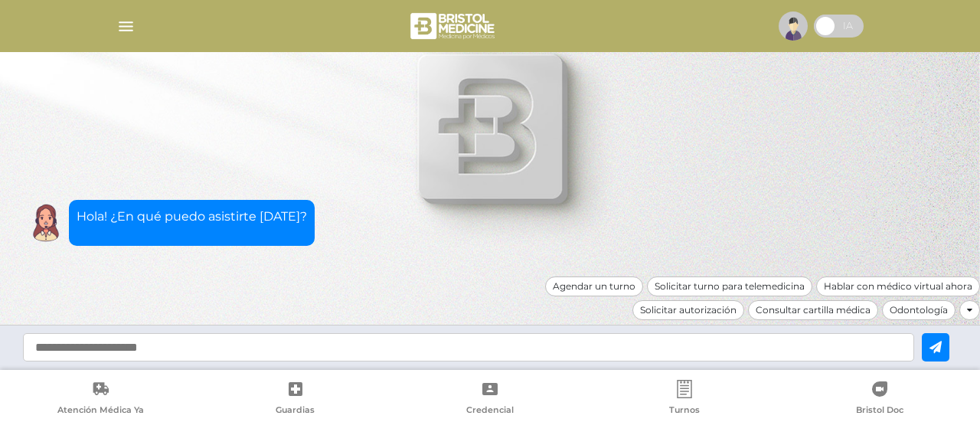 The image size is (980, 422). I want to click on div: Odontología, so click(919, 310).